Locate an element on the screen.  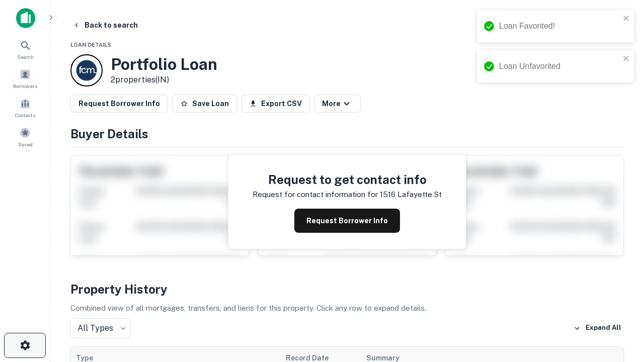
span: Borrowers is located at coordinates (25, 86).